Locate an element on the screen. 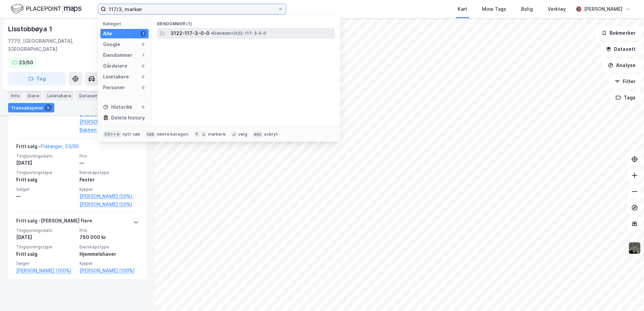  div: Fritt salg - is located at coordinates (47, 148).